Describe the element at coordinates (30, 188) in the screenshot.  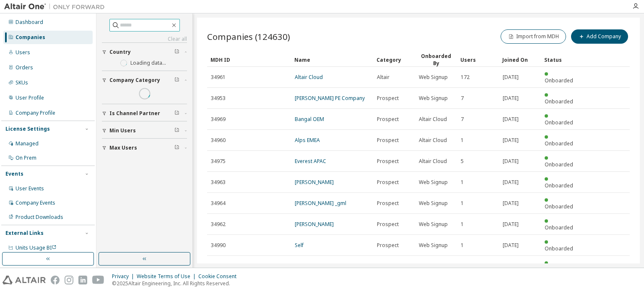
I see `div: User Events` at that location.